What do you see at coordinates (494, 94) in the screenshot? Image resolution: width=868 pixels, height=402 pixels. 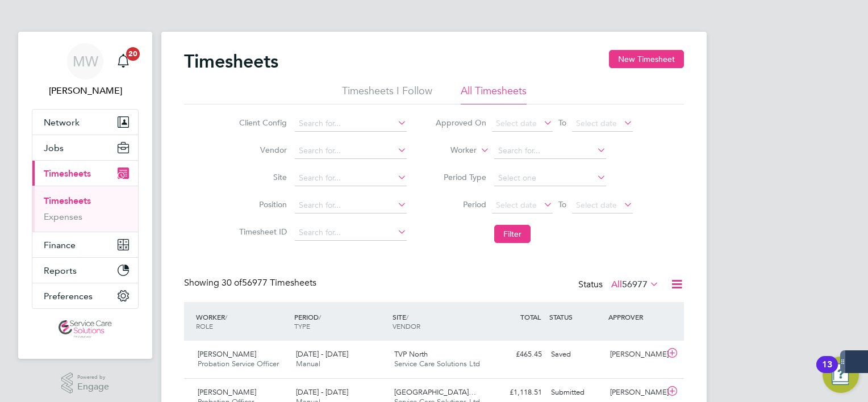 I see `li: All Timesheets` at bounding box center [494, 94].